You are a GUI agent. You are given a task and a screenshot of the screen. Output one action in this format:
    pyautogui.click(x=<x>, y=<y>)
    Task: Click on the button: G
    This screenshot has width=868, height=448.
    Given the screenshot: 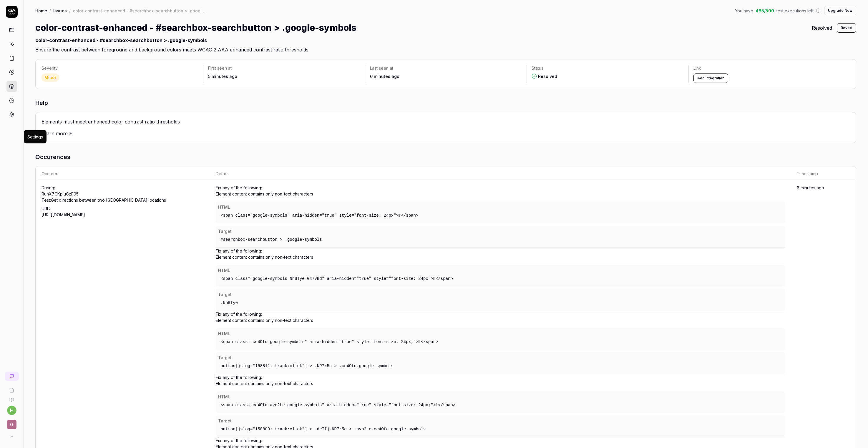 What is the action you would take?
    pyautogui.click(x=11, y=423)
    